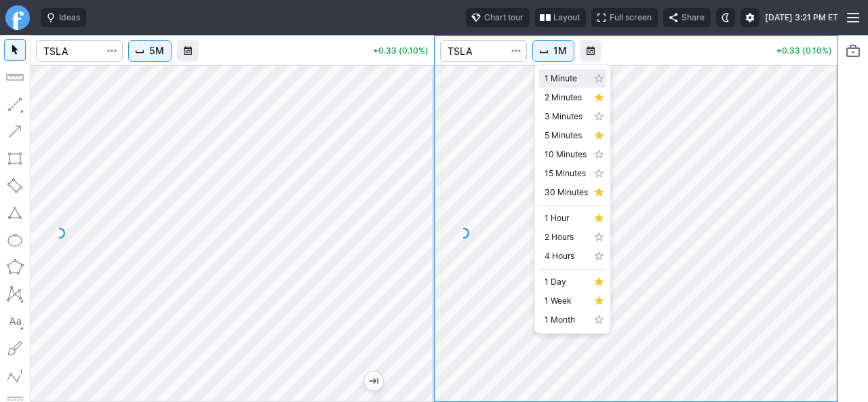  What do you see at coordinates (566, 174) in the screenshot?
I see `span: 15 Minutes` at bounding box center [566, 174].